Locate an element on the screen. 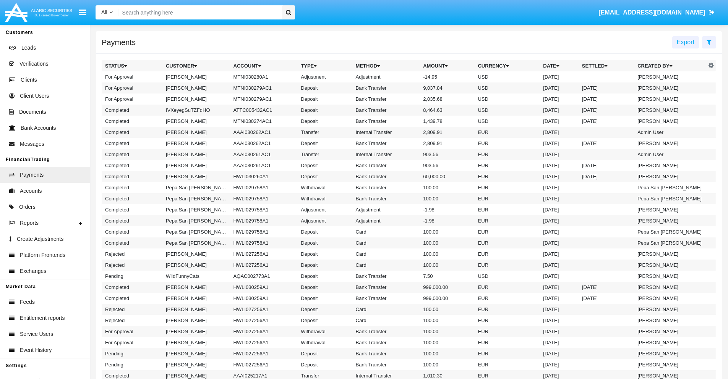  td: 8,464.63 is located at coordinates (447, 110).